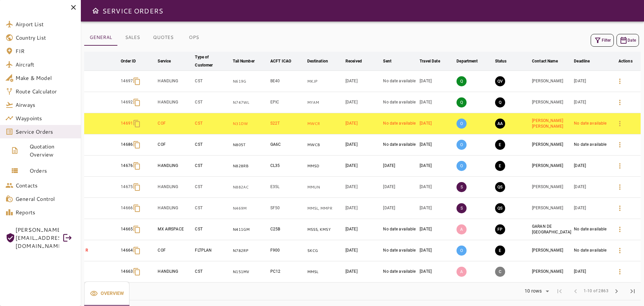  What do you see at coordinates (250, 166) in the screenshot?
I see `p: N828RB` at bounding box center [250, 166].